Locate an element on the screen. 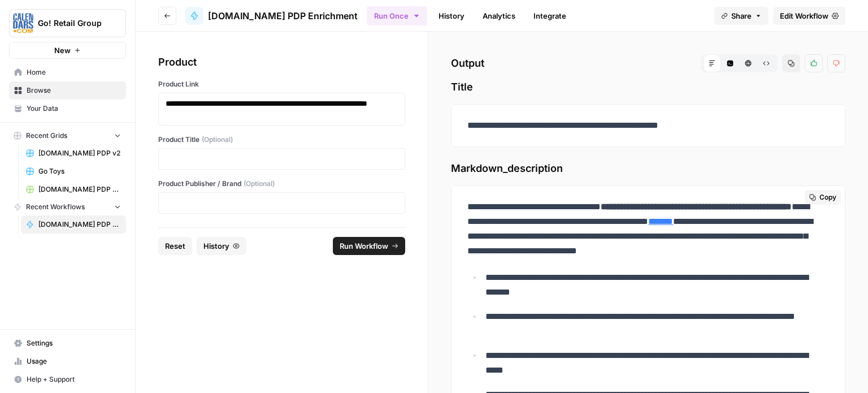  span: Copy is located at coordinates (828, 197).